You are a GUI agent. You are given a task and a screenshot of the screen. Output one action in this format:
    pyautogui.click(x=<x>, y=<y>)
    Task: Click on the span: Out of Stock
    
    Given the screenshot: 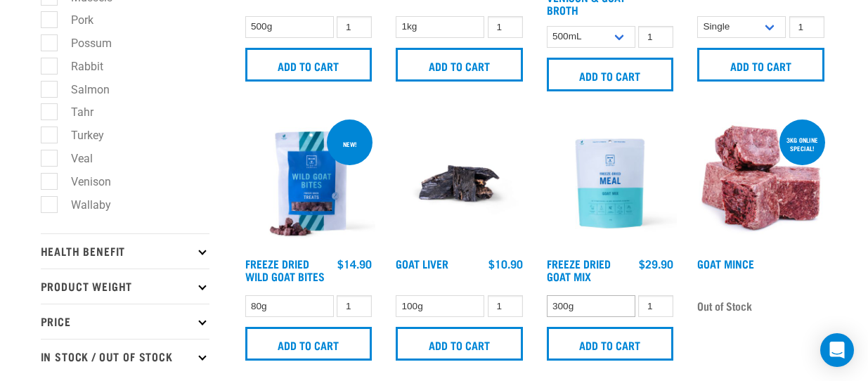 What is the action you would take?
    pyautogui.click(x=725, y=306)
    